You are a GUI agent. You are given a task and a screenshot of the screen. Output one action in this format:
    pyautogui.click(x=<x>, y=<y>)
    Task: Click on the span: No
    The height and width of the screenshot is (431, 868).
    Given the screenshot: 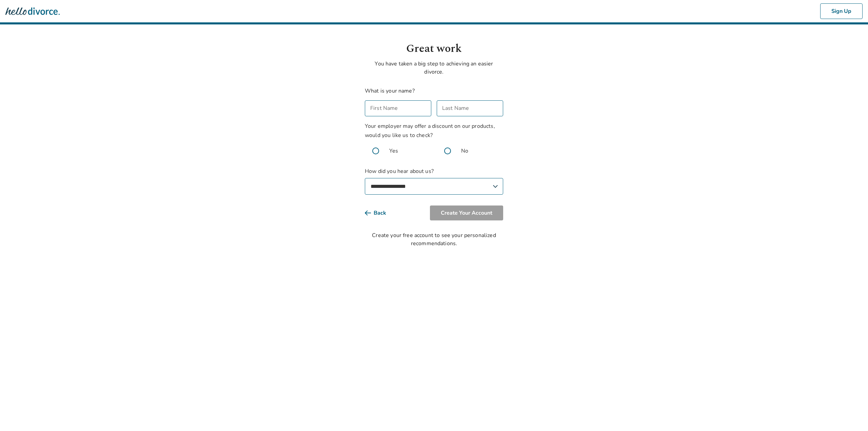 What is the action you would take?
    pyautogui.click(x=464, y=151)
    